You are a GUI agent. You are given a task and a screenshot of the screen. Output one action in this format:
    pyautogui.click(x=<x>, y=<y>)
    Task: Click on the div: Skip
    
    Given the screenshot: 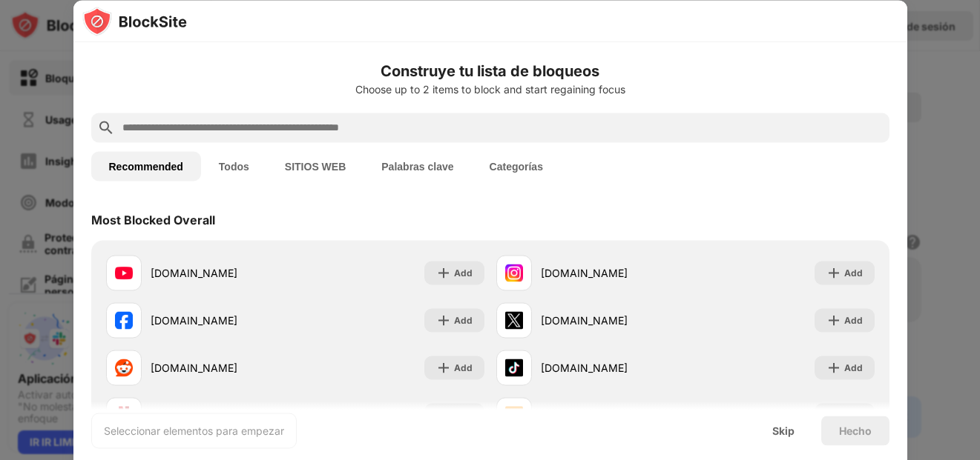 What is the action you would take?
    pyautogui.click(x=783, y=431)
    